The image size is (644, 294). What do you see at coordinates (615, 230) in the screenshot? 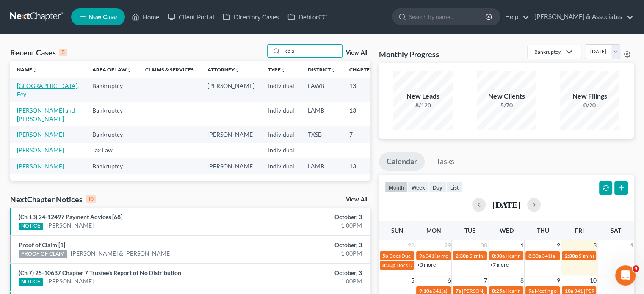
I see `span: Sat` at bounding box center [615, 230].